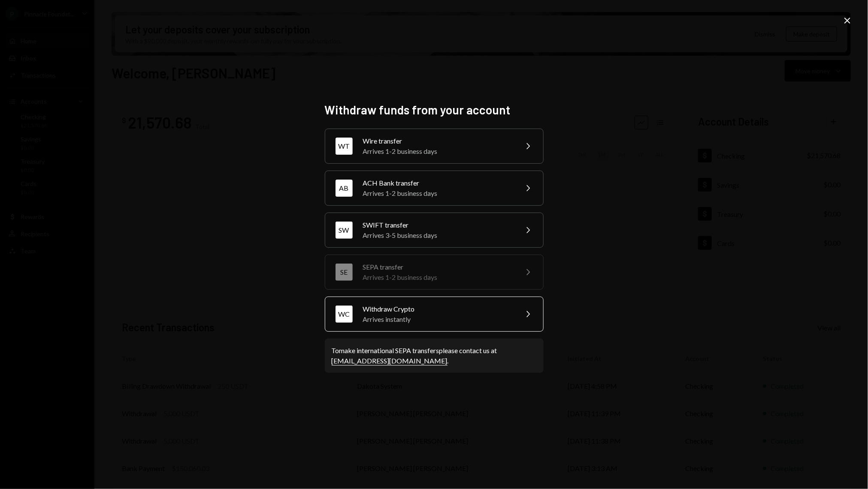  Describe the element at coordinates (438, 183) in the screenshot. I see `div: ACH Bank transfer` at that location.